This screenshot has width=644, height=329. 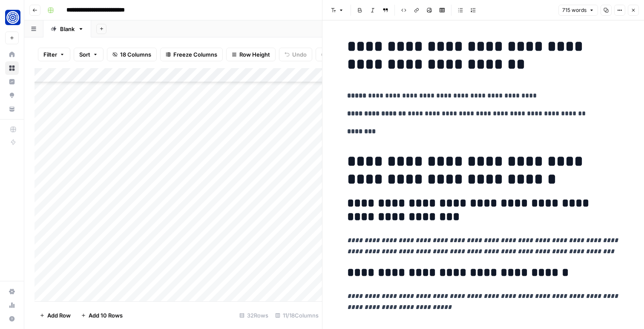 I want to click on span: 18 Columns, so click(x=135, y=55).